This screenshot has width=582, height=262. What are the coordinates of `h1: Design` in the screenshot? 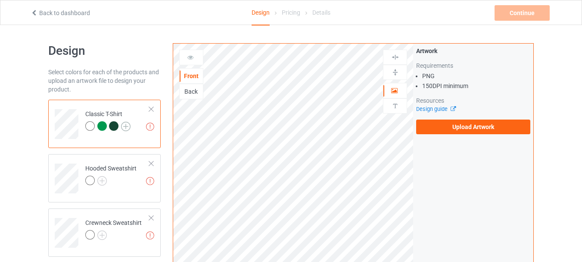 It's located at (104, 51).